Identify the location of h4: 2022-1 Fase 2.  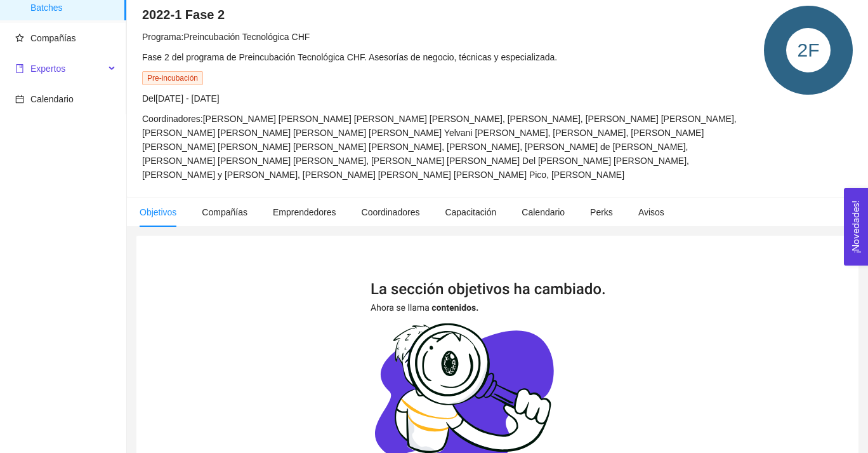
(447, 15).